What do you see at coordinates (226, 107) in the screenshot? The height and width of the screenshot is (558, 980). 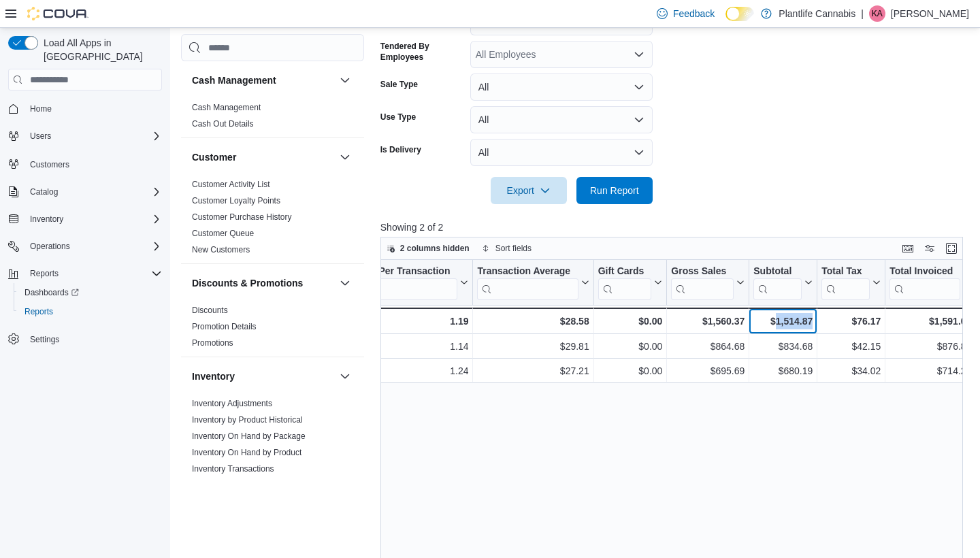 I see `a: Cash Management` at bounding box center [226, 107].